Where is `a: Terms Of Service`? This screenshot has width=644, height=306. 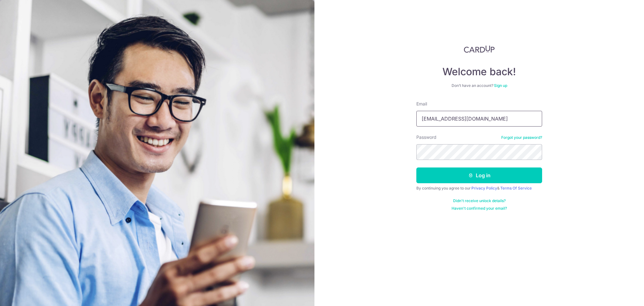
a: Terms Of Service is located at coordinates (516, 188).